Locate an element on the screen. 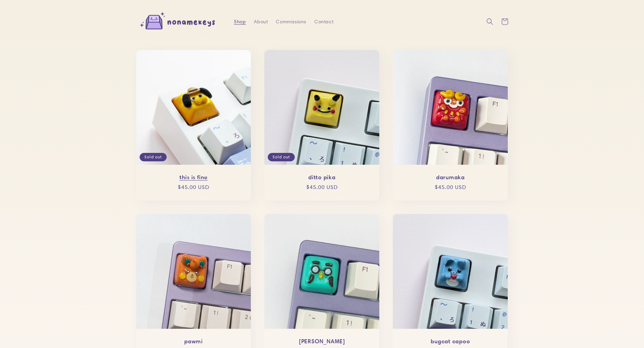 The width and height of the screenshot is (644, 348). a: pawmi is located at coordinates (194, 341).